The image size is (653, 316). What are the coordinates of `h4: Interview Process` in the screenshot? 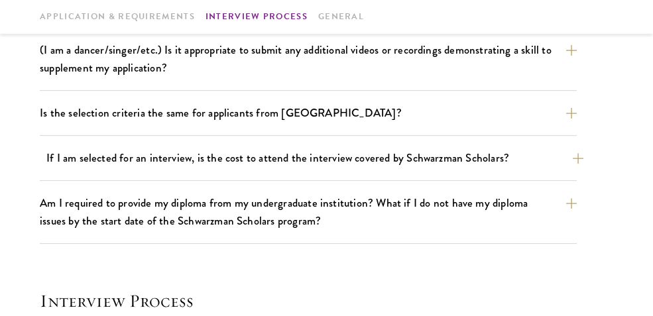 It's located at (326, 301).